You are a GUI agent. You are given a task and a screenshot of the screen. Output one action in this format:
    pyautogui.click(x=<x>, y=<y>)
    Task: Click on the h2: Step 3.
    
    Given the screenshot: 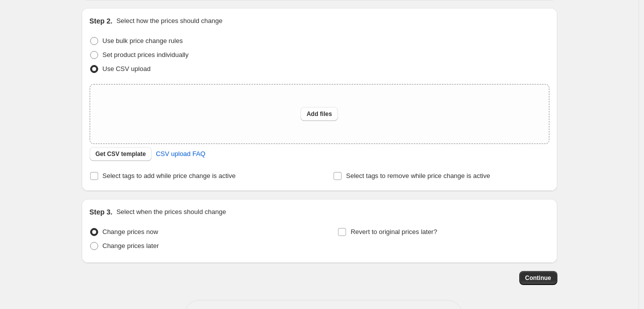 What is the action you would take?
    pyautogui.click(x=101, y=212)
    